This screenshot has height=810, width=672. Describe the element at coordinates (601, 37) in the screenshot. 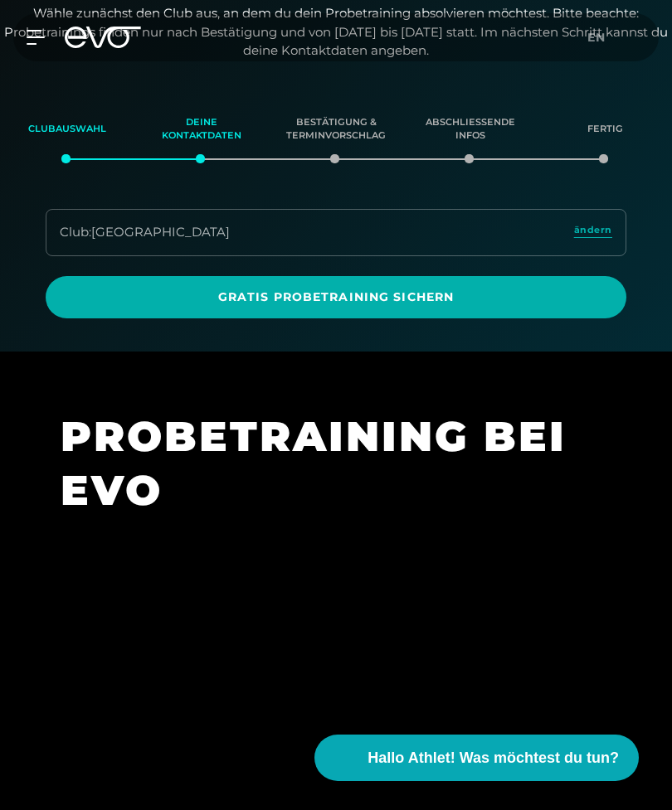

I see `a: en` at that location.